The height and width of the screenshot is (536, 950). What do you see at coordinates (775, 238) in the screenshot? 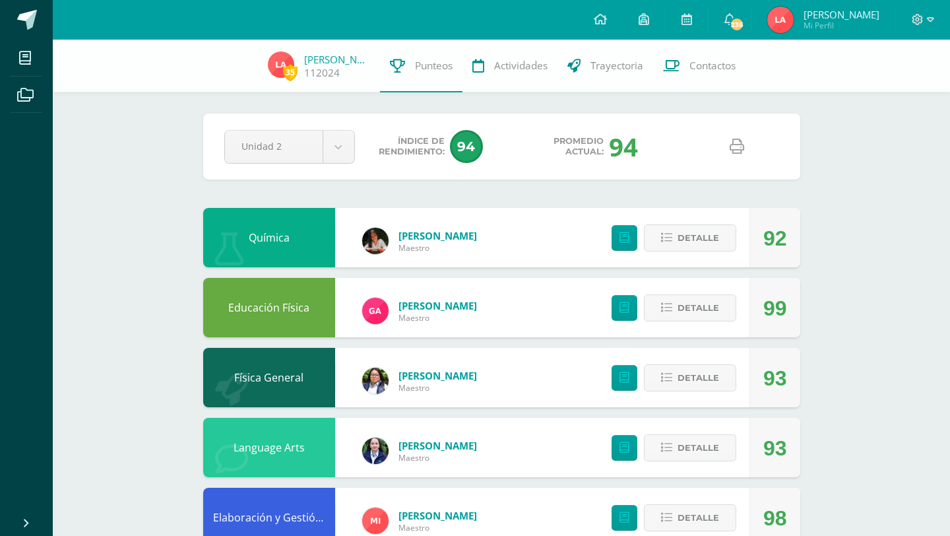
I see `div: 92` at bounding box center [775, 238].